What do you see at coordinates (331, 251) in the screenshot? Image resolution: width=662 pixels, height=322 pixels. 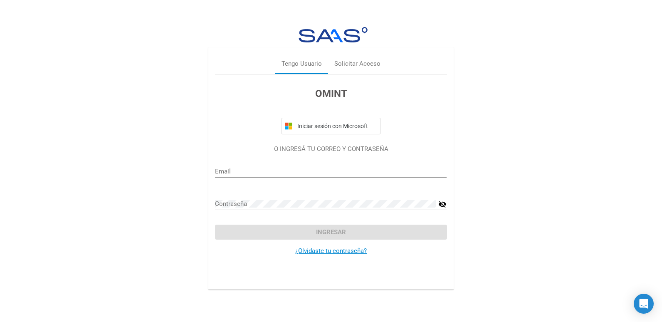 I see `a: ¿Olvidaste tu contraseña?` at bounding box center [331, 251].